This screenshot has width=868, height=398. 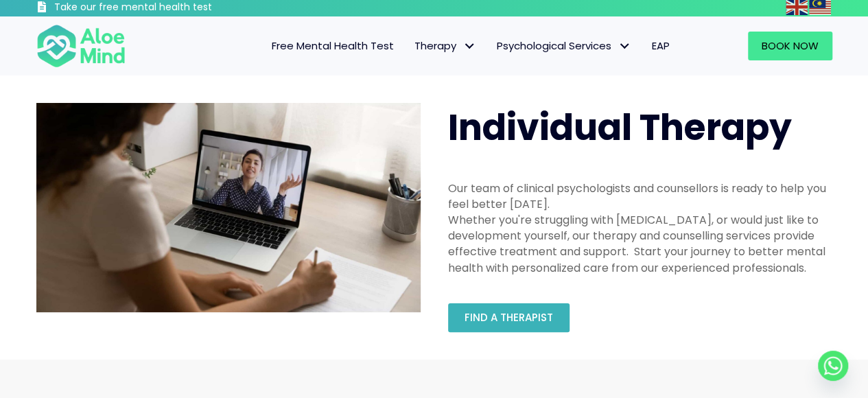 What do you see at coordinates (564, 45) in the screenshot?
I see `span: Psychological Services` at bounding box center [564, 45].